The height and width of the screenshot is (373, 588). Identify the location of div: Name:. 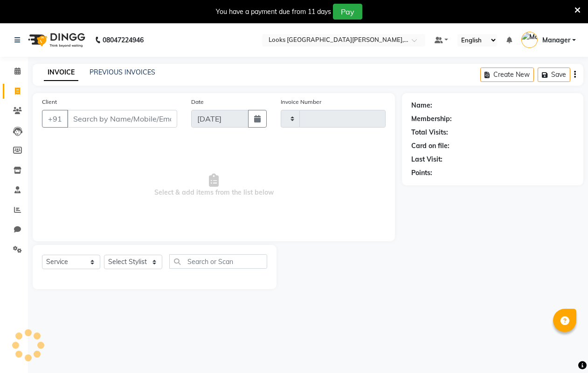
(422, 105).